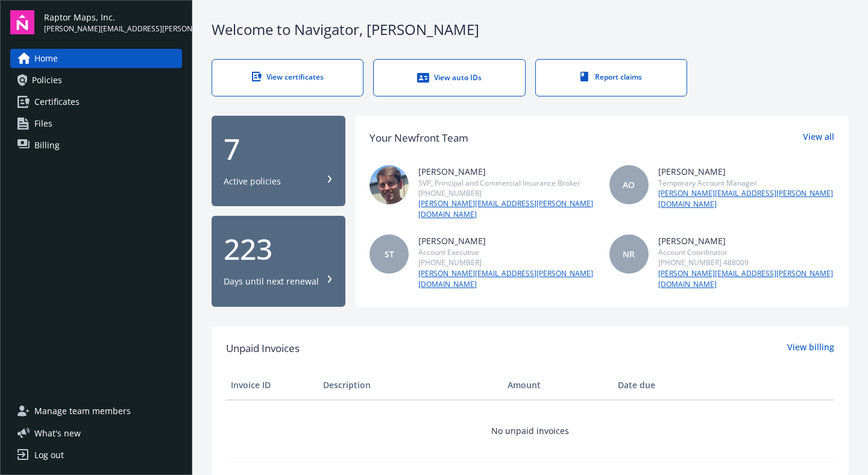 The height and width of the screenshot is (475, 868). I want to click on div: Account Coordinator, so click(746, 252).